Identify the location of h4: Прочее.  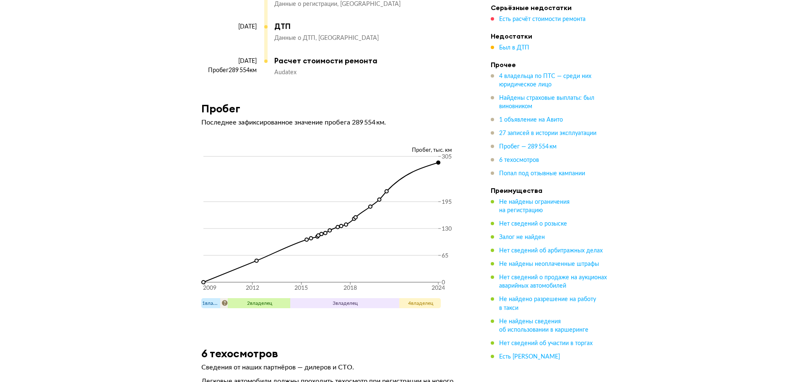
(550, 65).